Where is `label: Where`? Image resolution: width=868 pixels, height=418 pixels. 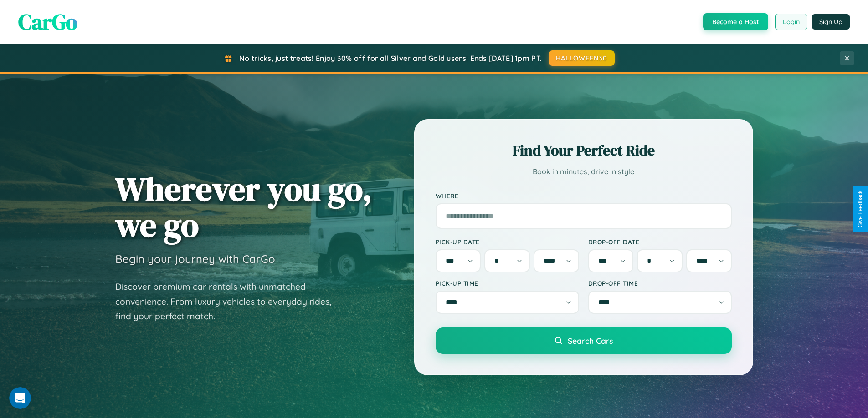
label: Where is located at coordinates (583, 196).